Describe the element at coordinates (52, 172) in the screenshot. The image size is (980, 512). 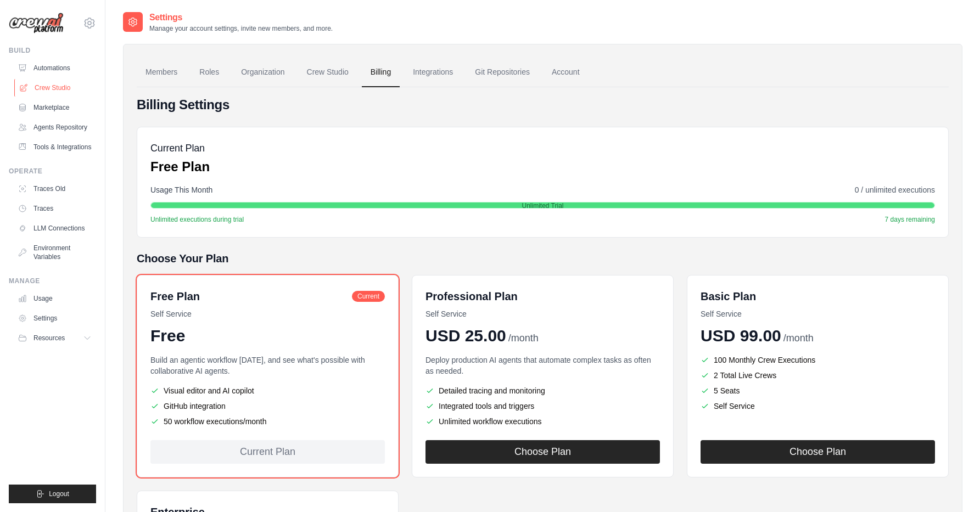
I see `div: Operate` at that location.